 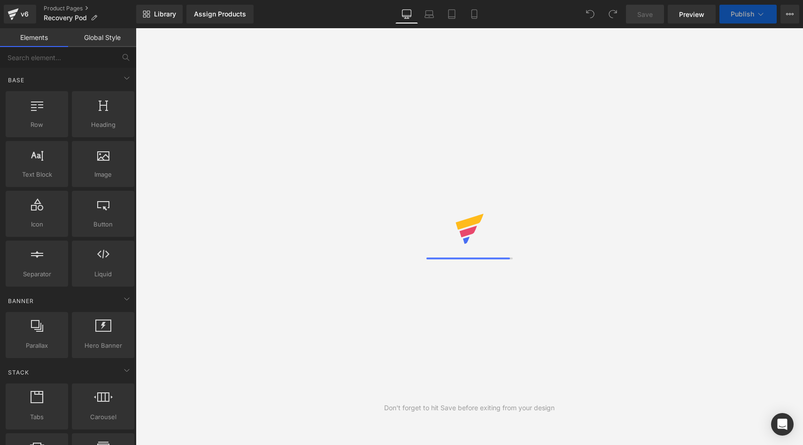 I want to click on span: Save, so click(x=645, y=14).